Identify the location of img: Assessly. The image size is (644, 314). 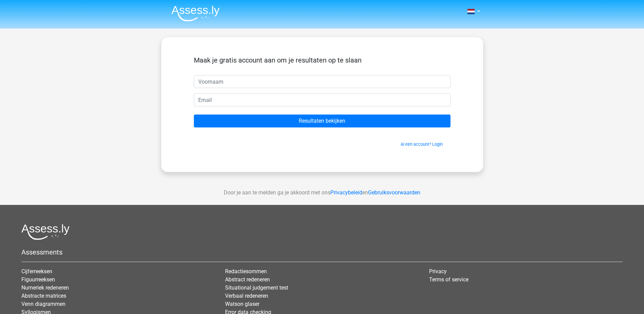
(195, 13).